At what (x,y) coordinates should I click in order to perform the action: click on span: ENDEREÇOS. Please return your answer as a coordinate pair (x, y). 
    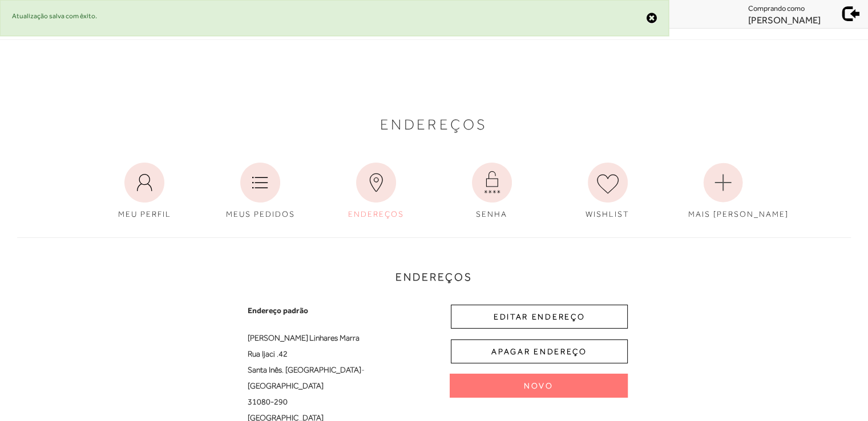
    Looking at the image, I should click on (376, 214).